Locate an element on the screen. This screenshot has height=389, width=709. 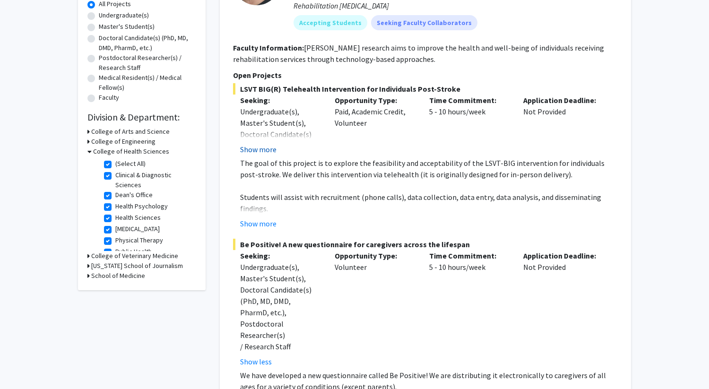
label: Undergraduate(s) is located at coordinates (124, 15).